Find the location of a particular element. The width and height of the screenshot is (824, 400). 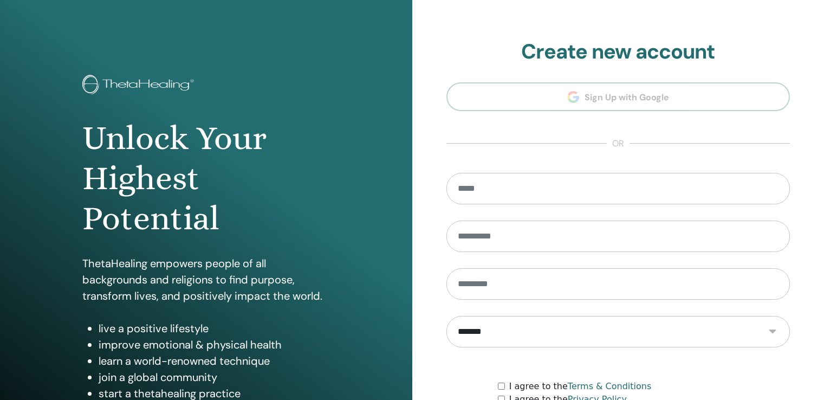

span: or is located at coordinates (618, 144).